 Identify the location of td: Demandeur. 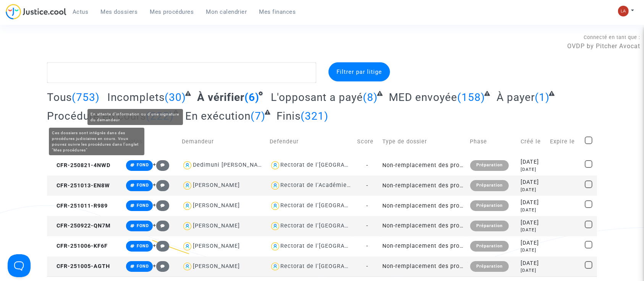
(223, 141).